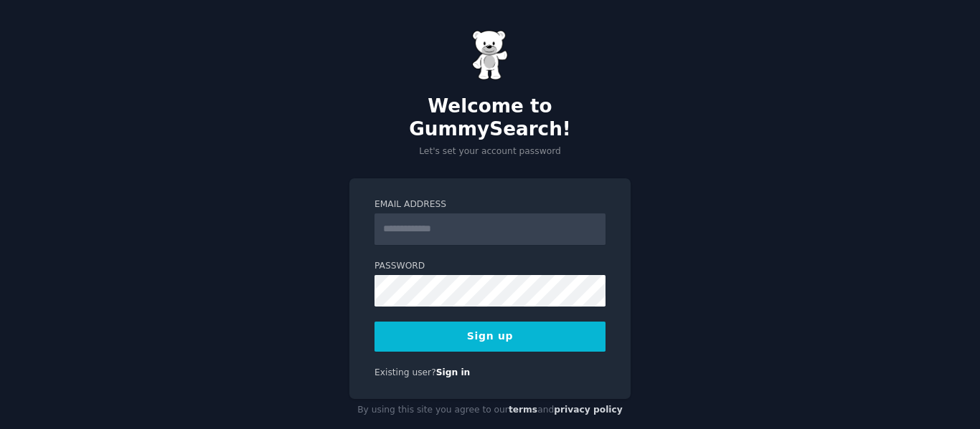  I want to click on a: privacy policy, so click(588, 410).